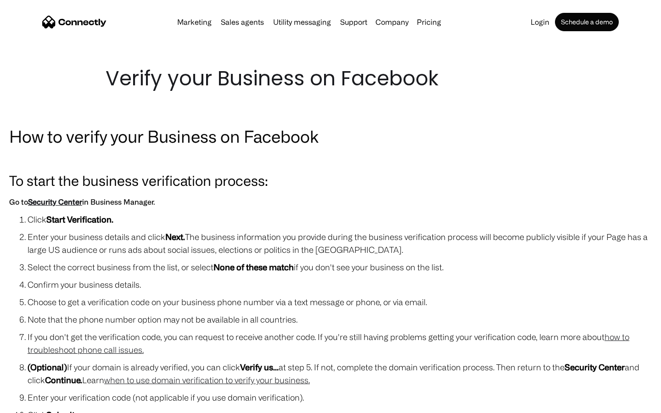 This screenshot has width=661, height=413. I want to click on a: Sales agents, so click(242, 22).